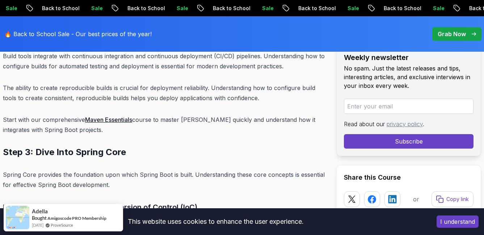 The width and height of the screenshot is (484, 235). What do you see at coordinates (108, 120) in the screenshot?
I see `a: Maven Essentials` at bounding box center [108, 120].